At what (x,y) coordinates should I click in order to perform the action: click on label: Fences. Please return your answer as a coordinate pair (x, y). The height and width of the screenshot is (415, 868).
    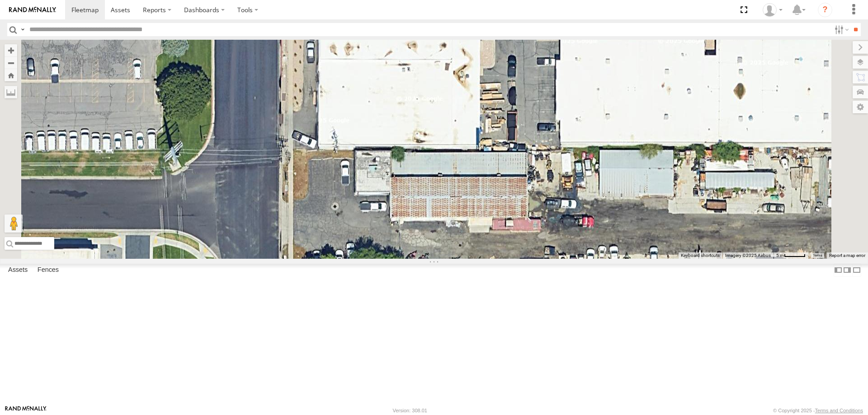
    Looking at the image, I should click on (48, 270).